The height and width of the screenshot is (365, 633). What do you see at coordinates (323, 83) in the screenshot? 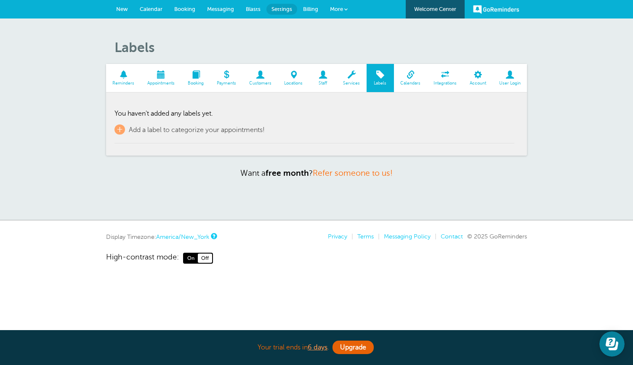
I see `span: Staff` at bounding box center [323, 83].